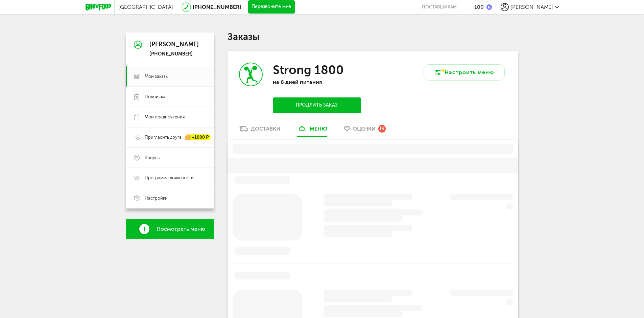  Describe the element at coordinates (365, 130) in the screenshot. I see `a: Оценки 19` at that location.